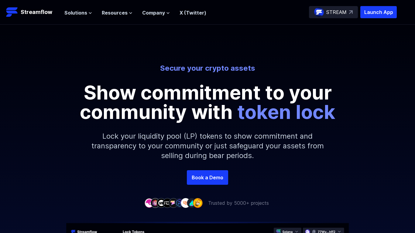  Describe the element at coordinates (198, 203) in the screenshot. I see `img: company-9` at that location.